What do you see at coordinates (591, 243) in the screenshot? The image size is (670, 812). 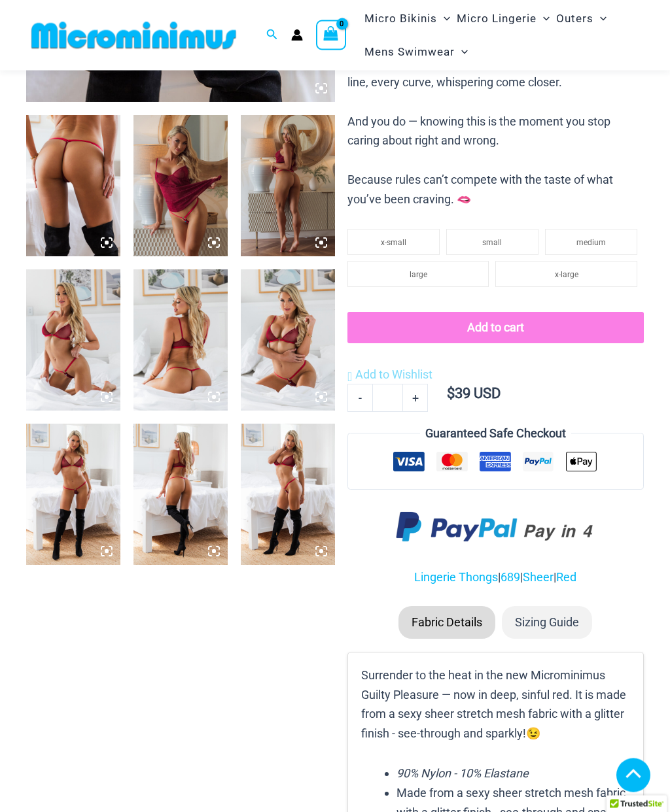 I see `span: medium` at bounding box center [591, 243].